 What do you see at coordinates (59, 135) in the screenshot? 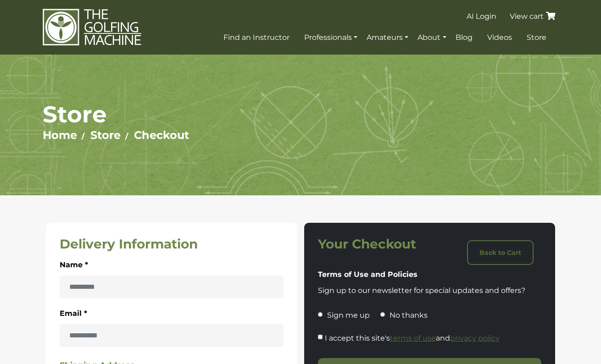
I see `a: Home` at bounding box center [59, 135].